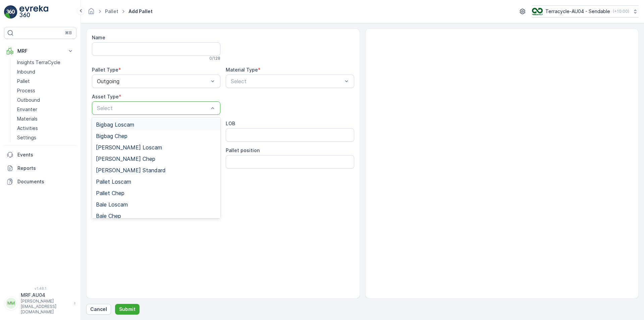  Describe the element at coordinates (26, 72) in the screenshot. I see `p: Inbound` at that location.